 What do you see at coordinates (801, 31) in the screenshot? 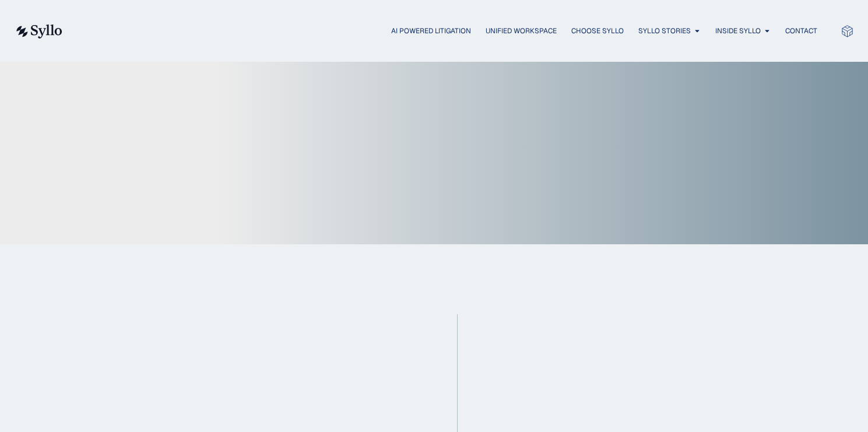
I see `span: Contact` at bounding box center [801, 31].